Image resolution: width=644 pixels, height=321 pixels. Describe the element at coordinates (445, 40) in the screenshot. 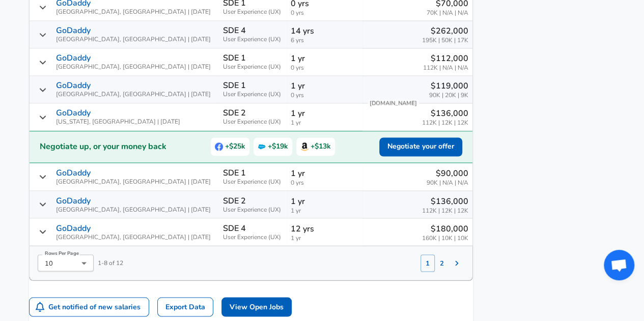

I see `span: 195K | 50K | 17K` at that location.